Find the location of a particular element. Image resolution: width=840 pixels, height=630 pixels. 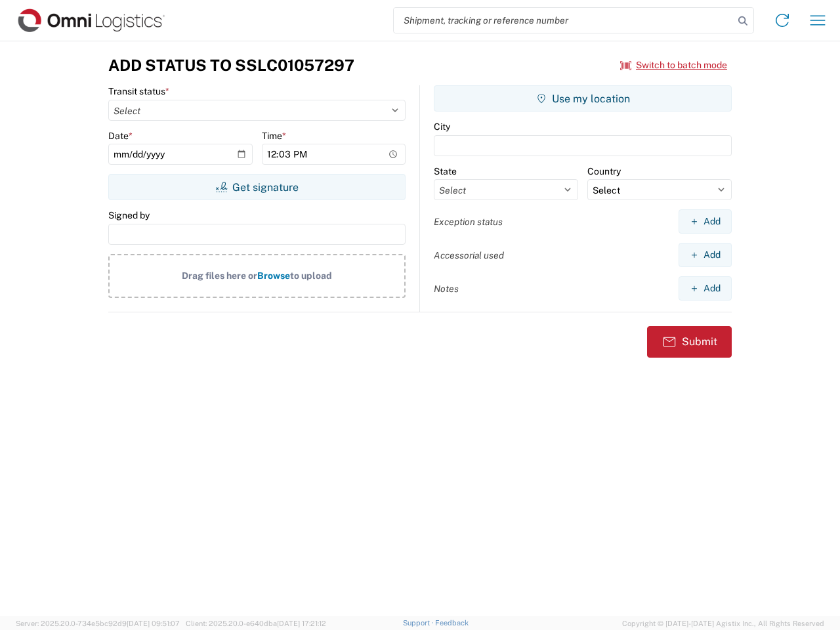

label: Time is located at coordinates (274, 136).